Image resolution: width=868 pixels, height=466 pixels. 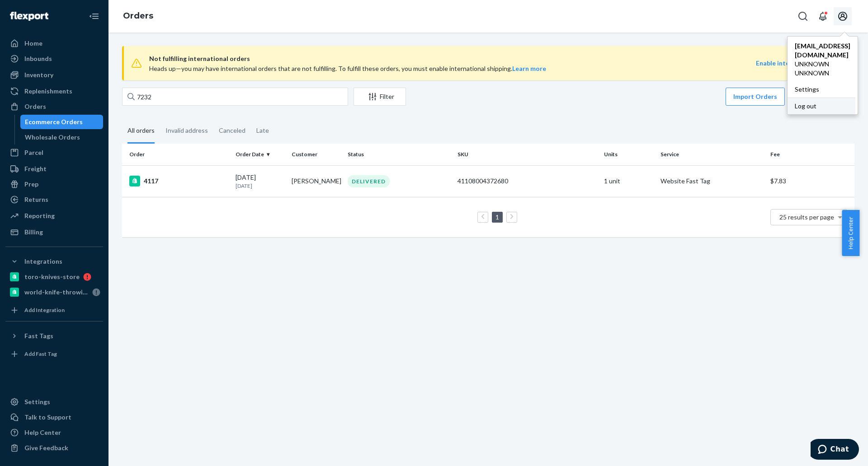 What do you see at coordinates (36, 200) in the screenshot?
I see `div: Returns` at bounding box center [36, 200].